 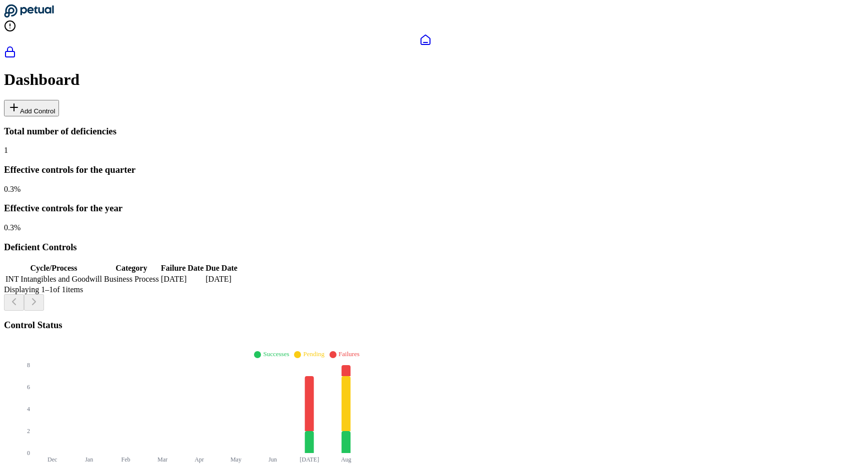 What do you see at coordinates (236, 460) in the screenshot?
I see `tspan: May` at bounding box center [236, 460].